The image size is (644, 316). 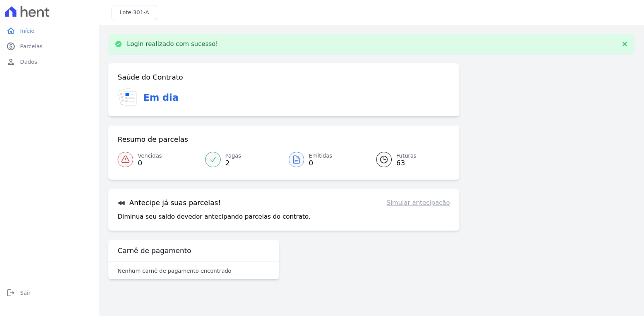 What do you see at coordinates (10, 31) in the screenshot?
I see `i: home` at bounding box center [10, 31].